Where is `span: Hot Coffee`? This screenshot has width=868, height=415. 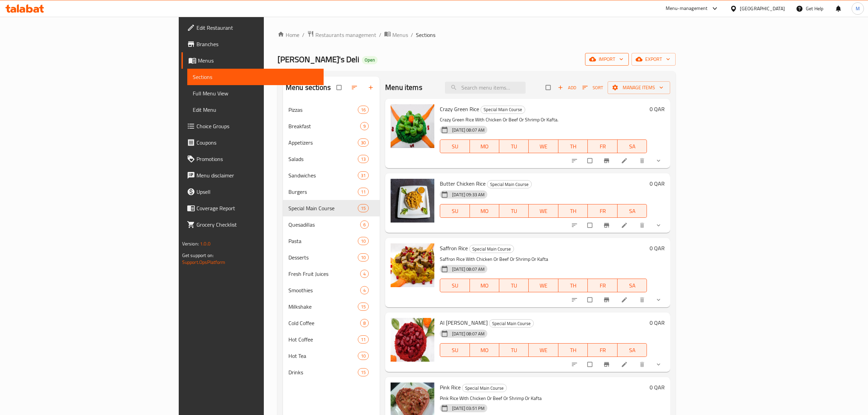
span: Hot Coffee is located at coordinates (323, 340).